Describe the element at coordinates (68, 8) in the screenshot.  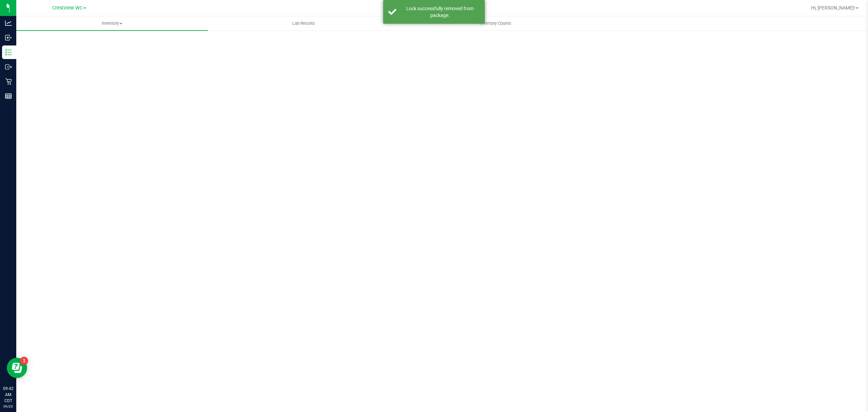
I see `span: Crestview WC` at that location.